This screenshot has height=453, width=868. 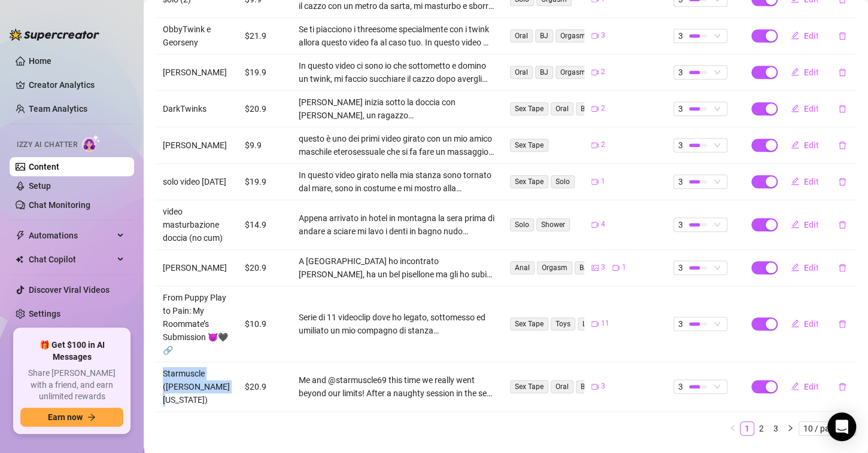 What do you see at coordinates (733, 428) in the screenshot?
I see `li: Previous Page` at bounding box center [733, 428].